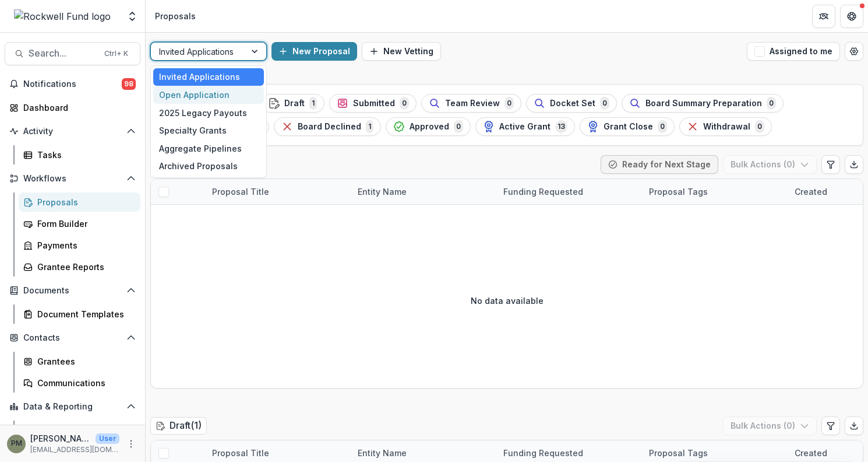  What do you see at coordinates (84, 361) in the screenshot?
I see `div: Grantees` at bounding box center [84, 361].